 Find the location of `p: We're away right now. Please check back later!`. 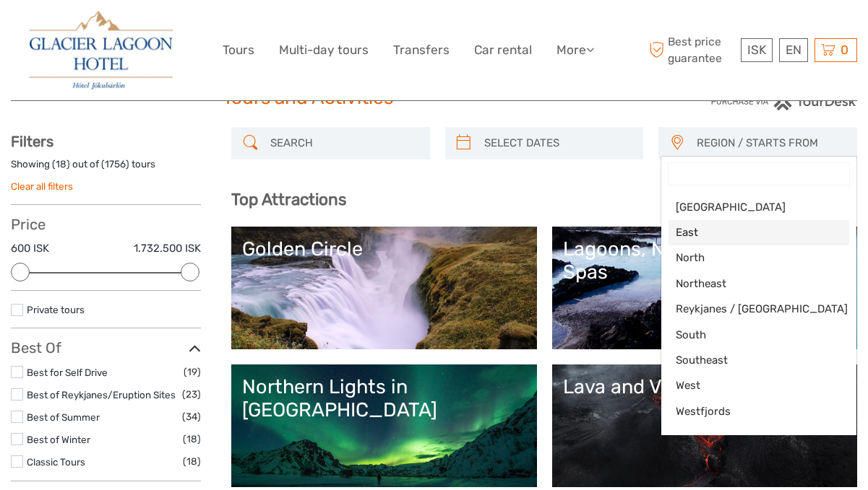

p: We're away right now. Please check back later! is located at coordinates (92, 31).